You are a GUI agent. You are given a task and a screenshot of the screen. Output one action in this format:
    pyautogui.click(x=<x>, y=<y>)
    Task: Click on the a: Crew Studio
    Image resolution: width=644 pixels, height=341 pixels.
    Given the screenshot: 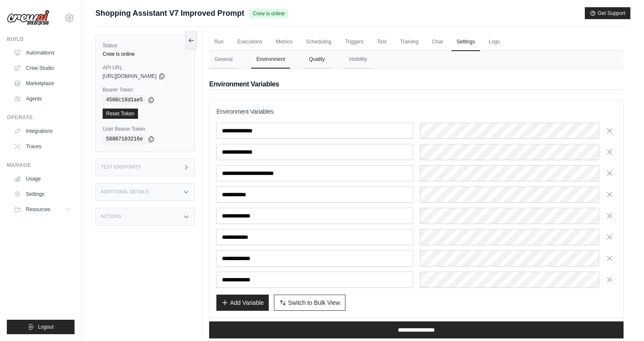 What is the action you would take?
    pyautogui.click(x=42, y=68)
    